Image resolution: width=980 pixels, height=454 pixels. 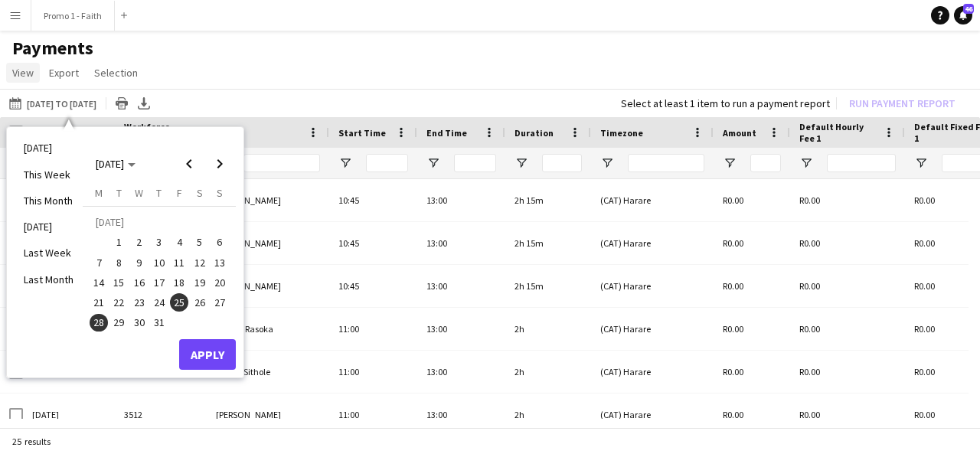 I want to click on span: View, so click(x=23, y=73).